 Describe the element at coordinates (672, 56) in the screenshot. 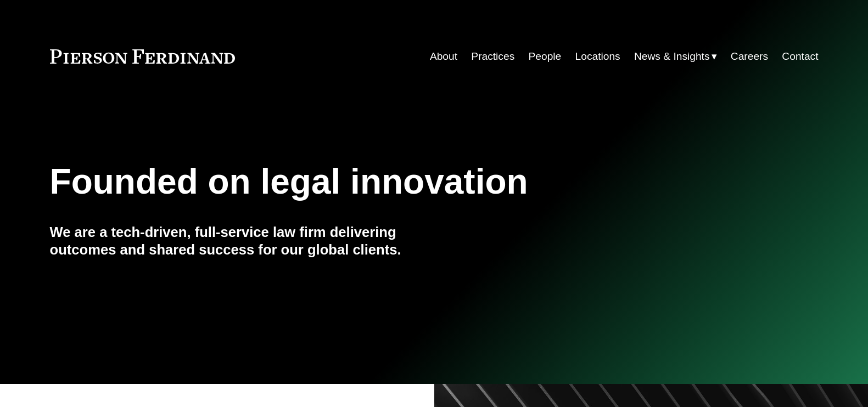

I see `span: News & Insights` at that location.